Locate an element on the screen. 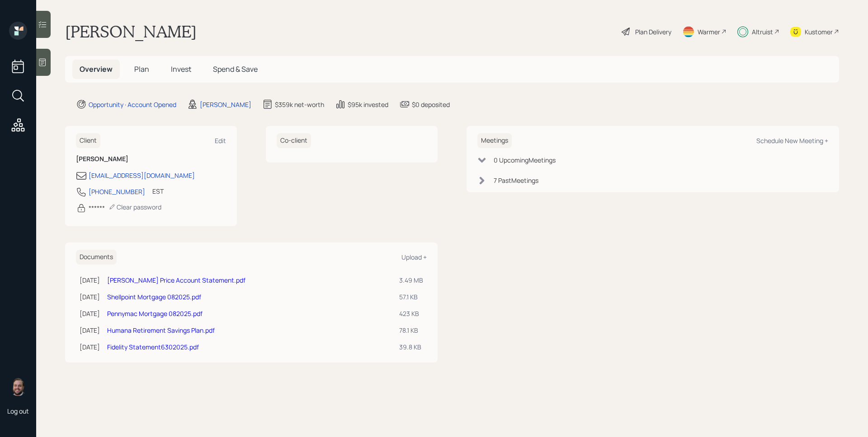  div: EST is located at coordinates (158, 191).